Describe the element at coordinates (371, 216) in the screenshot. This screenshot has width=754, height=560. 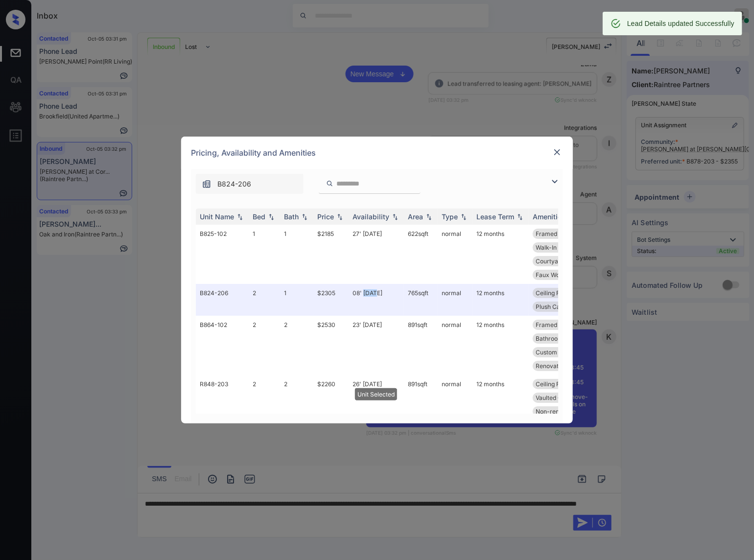
I see `div: Availability` at that location.